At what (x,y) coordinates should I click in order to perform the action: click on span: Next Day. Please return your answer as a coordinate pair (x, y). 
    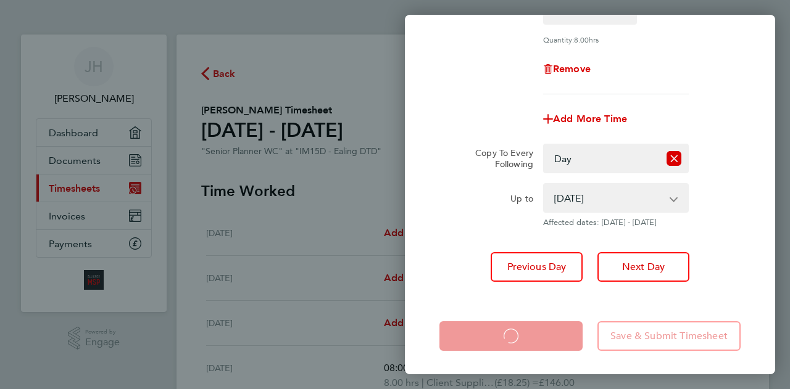
    Looking at the image, I should click on (643, 267).